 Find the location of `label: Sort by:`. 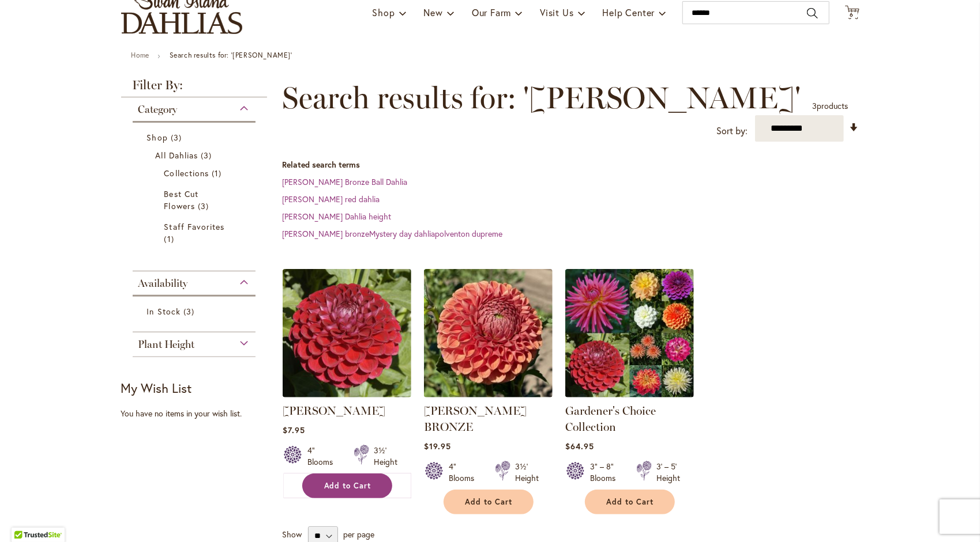

label: Sort by: is located at coordinates (732, 131).